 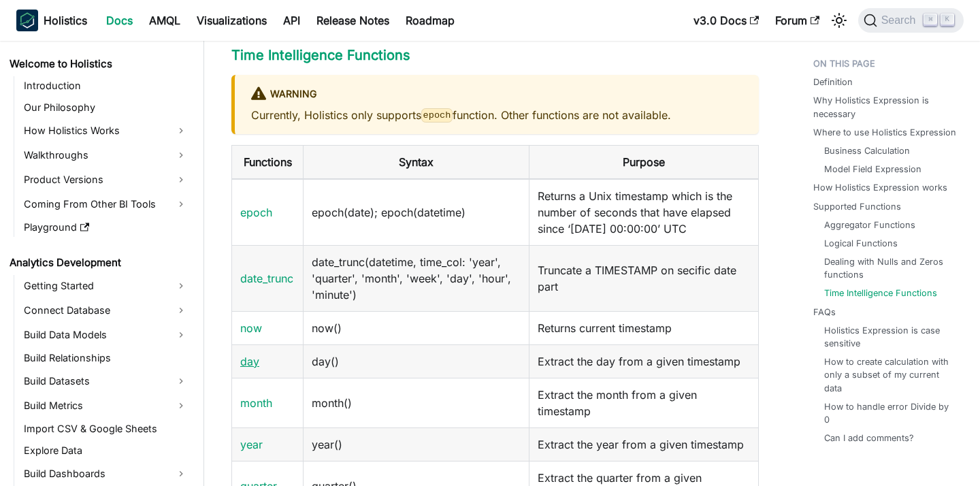 I want to click on a: Definition, so click(x=833, y=82).